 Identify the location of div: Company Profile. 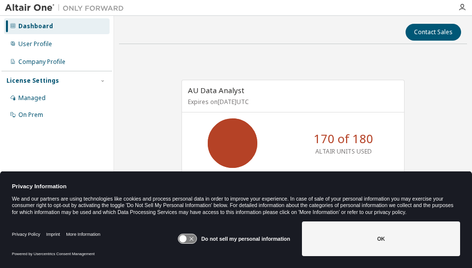
(42, 62).